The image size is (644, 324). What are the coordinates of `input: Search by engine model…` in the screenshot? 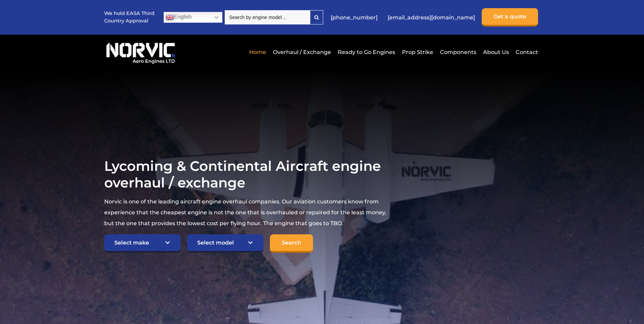 It's located at (267, 17).